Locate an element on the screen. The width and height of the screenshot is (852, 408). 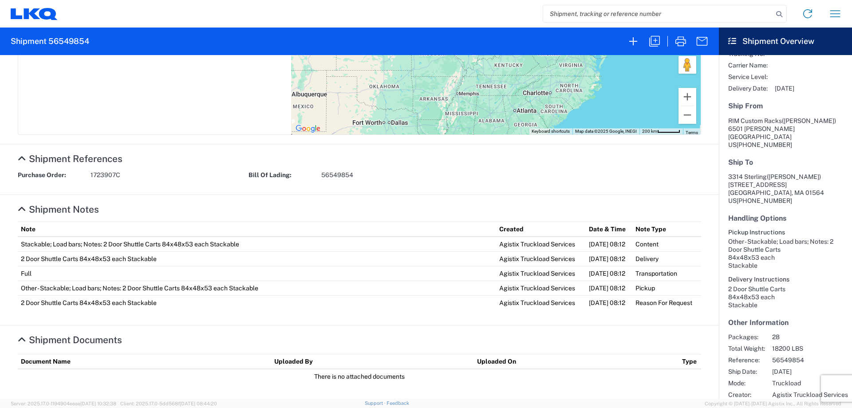
h6: Pickup Instructions is located at coordinates (785, 232).